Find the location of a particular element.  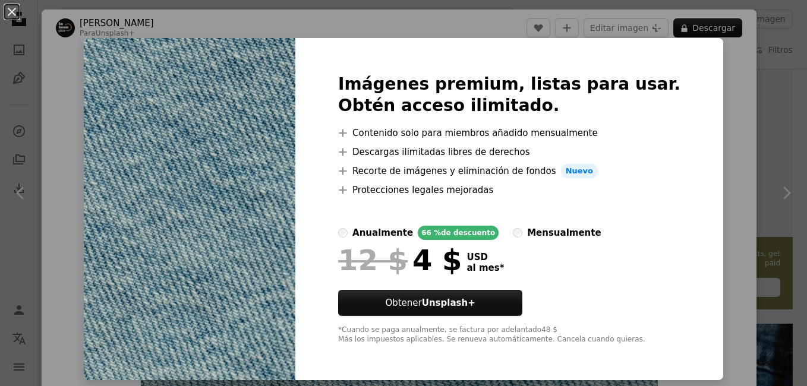

input: anualmente66 %de descuento is located at coordinates (343, 233).